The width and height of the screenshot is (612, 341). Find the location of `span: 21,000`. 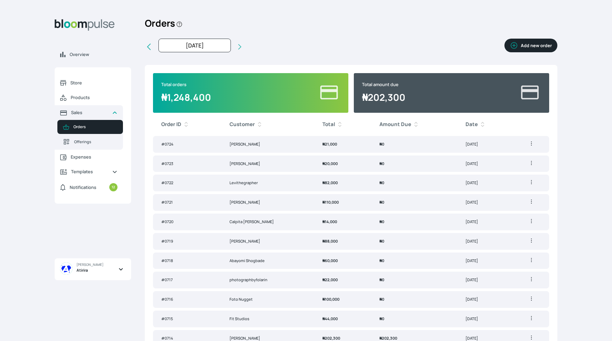

span: 21,000 is located at coordinates (330, 144).